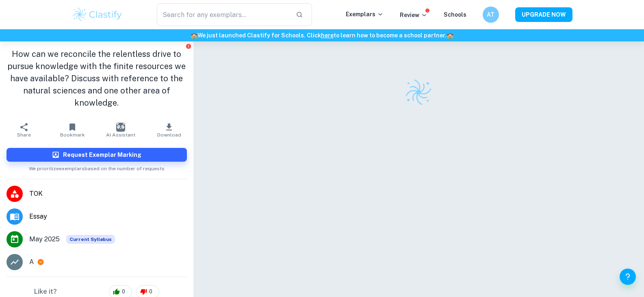  Describe the element at coordinates (490, 15) in the screenshot. I see `h6: AT` at that location.